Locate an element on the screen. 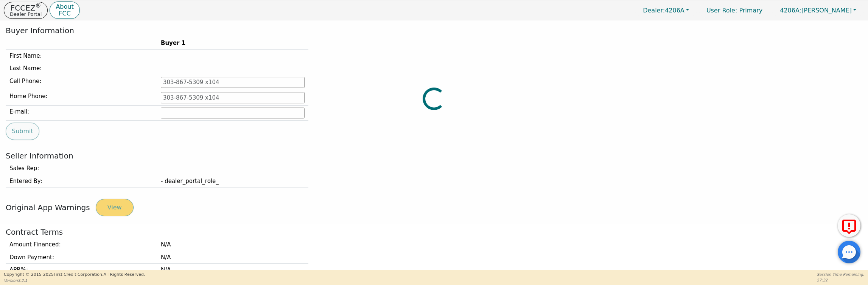 Image resolution: width=868 pixels, height=286 pixels. p: Copyright © 2015- 2025 First Credit Corporation. is located at coordinates (74, 275).